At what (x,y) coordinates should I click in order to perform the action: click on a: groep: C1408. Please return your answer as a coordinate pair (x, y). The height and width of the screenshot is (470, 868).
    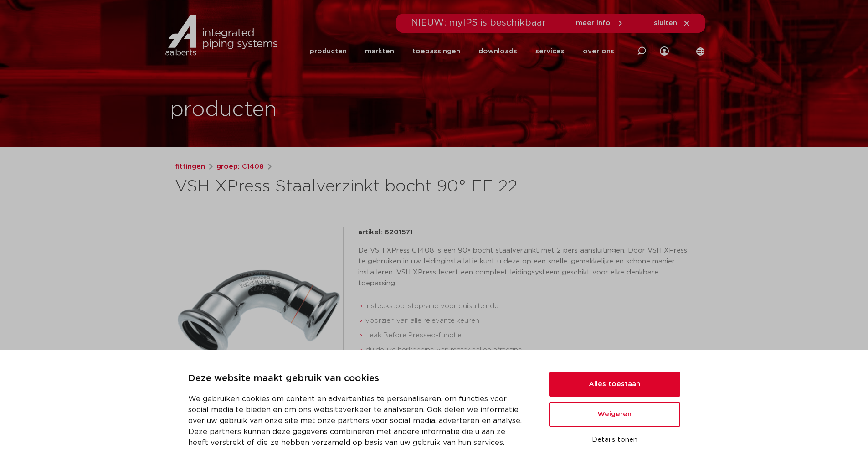
    Looking at the image, I should click on (240, 167).